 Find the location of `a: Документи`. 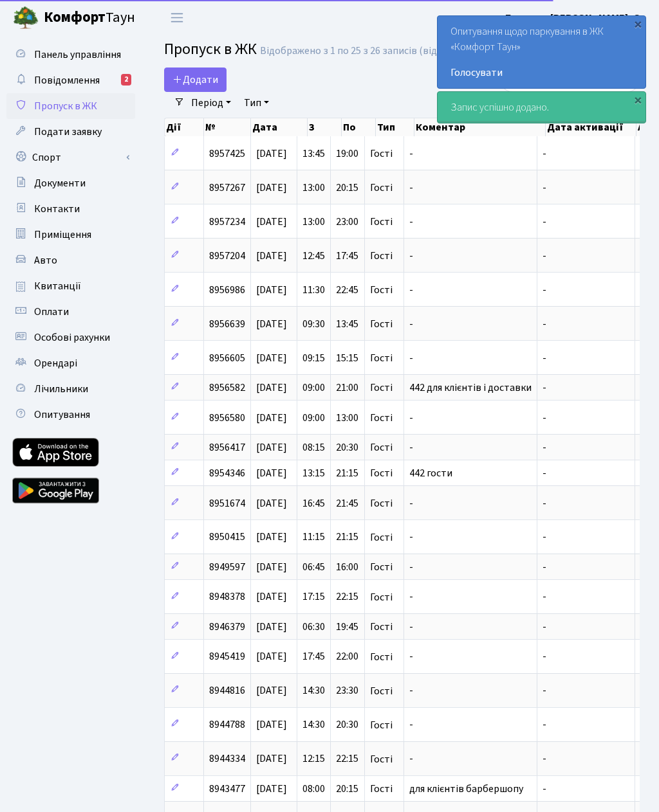

a: Документи is located at coordinates (71, 183).